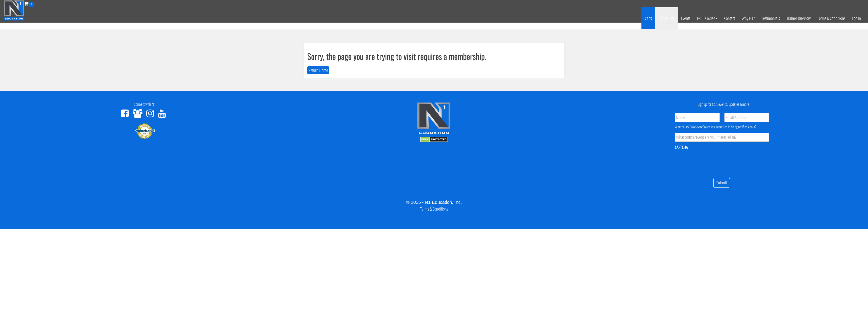  I want to click on h4: Signup for tips, events, updates & more, so click(723, 104).